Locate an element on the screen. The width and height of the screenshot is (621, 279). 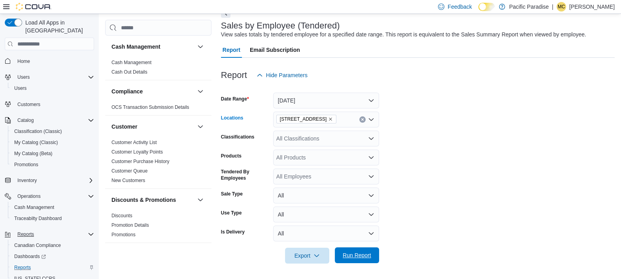
span: Cash Out Details is located at coordinates (129, 72).